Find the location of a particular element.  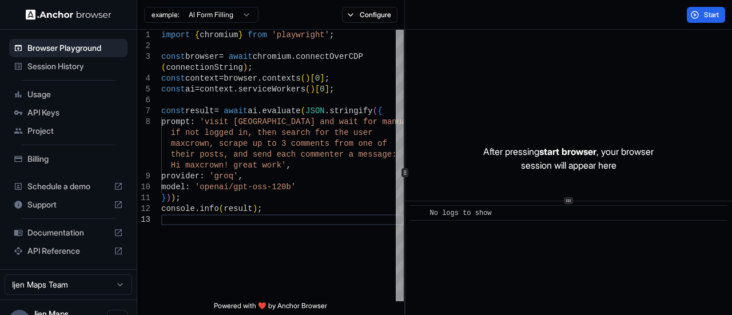

span: if not logged in, then search for the user is located at coordinates (272, 133).